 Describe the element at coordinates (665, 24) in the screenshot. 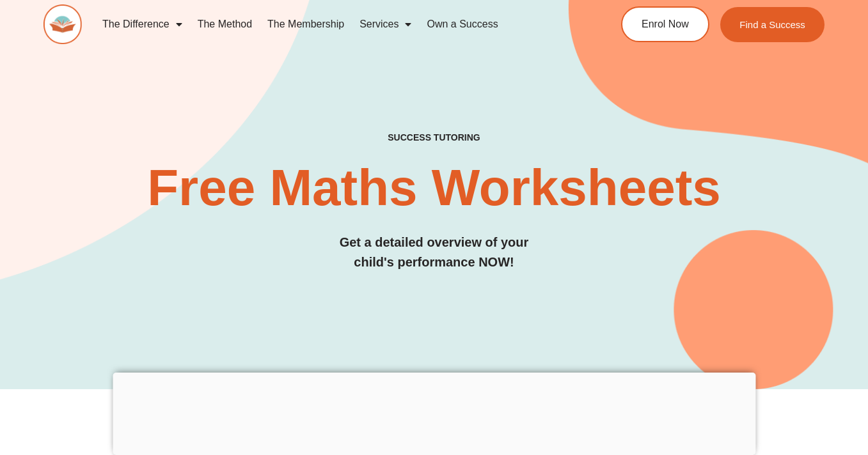

I see `span: Enrol Now` at that location.